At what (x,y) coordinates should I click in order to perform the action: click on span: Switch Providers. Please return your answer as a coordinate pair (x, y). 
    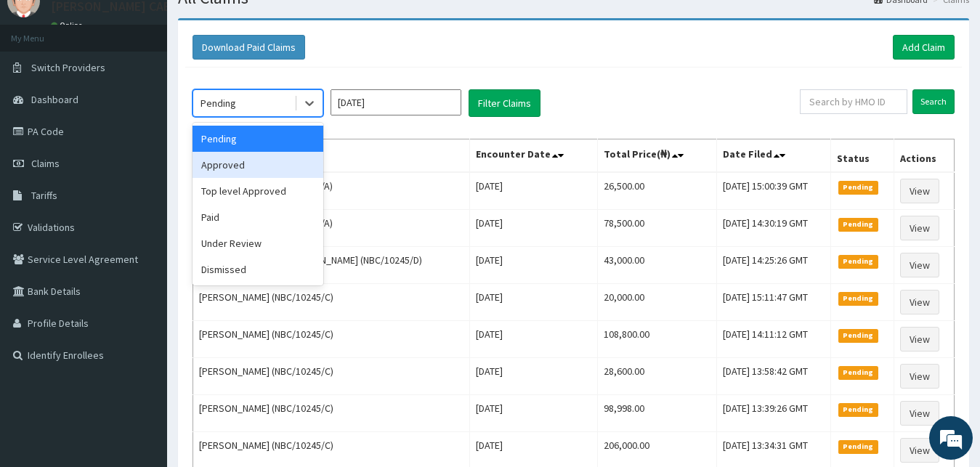
    Looking at the image, I should click on (68, 67).